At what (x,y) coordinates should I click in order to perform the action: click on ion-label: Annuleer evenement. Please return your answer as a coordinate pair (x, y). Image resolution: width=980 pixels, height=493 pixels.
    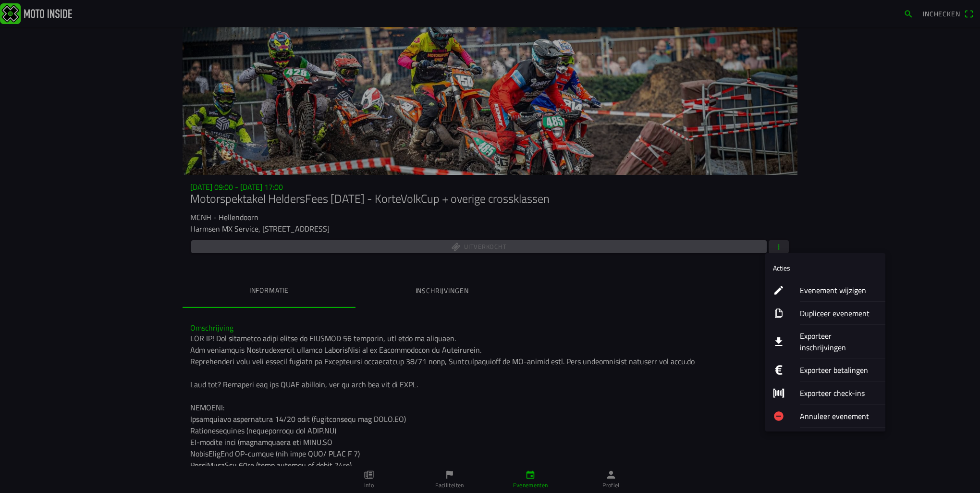
    Looking at the image, I should click on (839, 416).